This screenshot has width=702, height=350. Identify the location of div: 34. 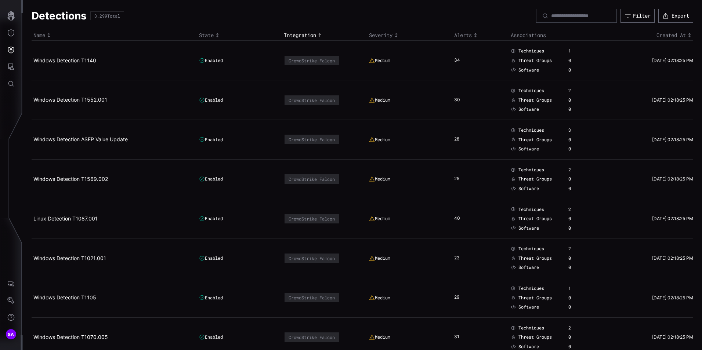
(459, 61).